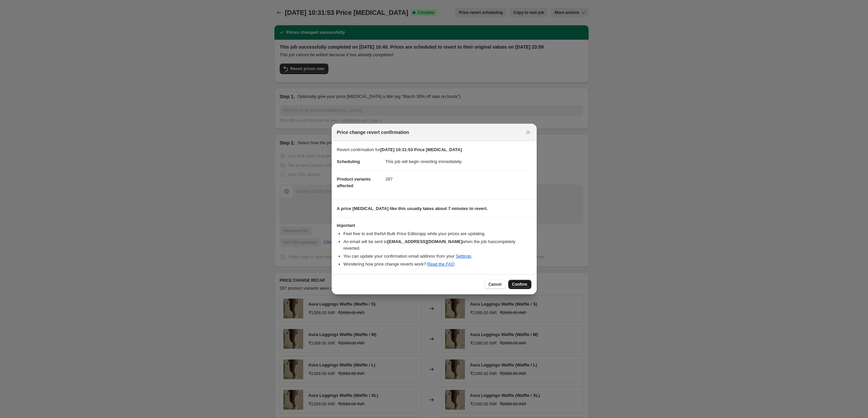  What do you see at coordinates (437, 264) in the screenshot?
I see `li: Wondering how price change reverts work? .` at bounding box center [437, 264].